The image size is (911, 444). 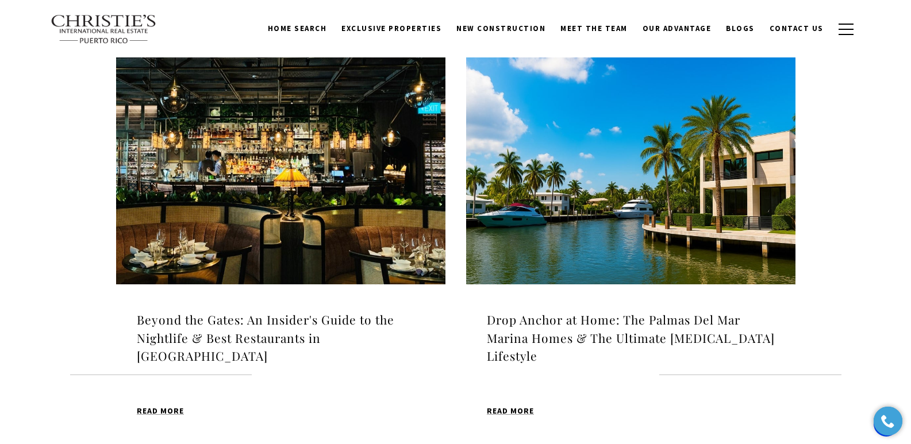 I want to click on span: Our Advantage, so click(x=677, y=28).